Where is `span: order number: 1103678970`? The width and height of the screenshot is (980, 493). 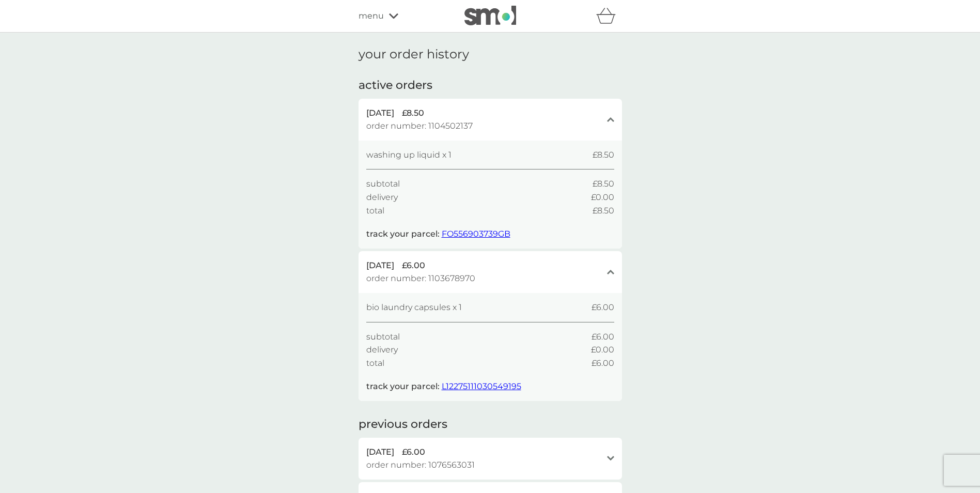 span: order number: 1103678970 is located at coordinates (421, 279).